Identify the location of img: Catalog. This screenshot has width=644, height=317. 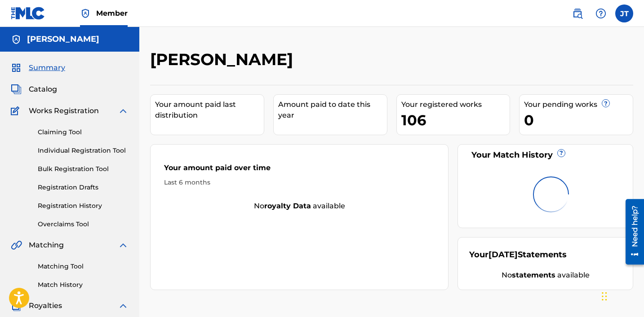
(16, 89).